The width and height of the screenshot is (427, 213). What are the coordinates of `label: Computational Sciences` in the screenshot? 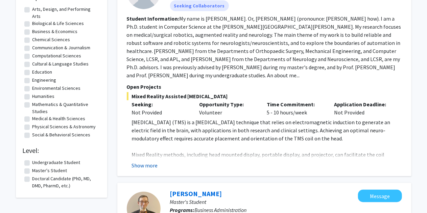 It's located at (57, 56).